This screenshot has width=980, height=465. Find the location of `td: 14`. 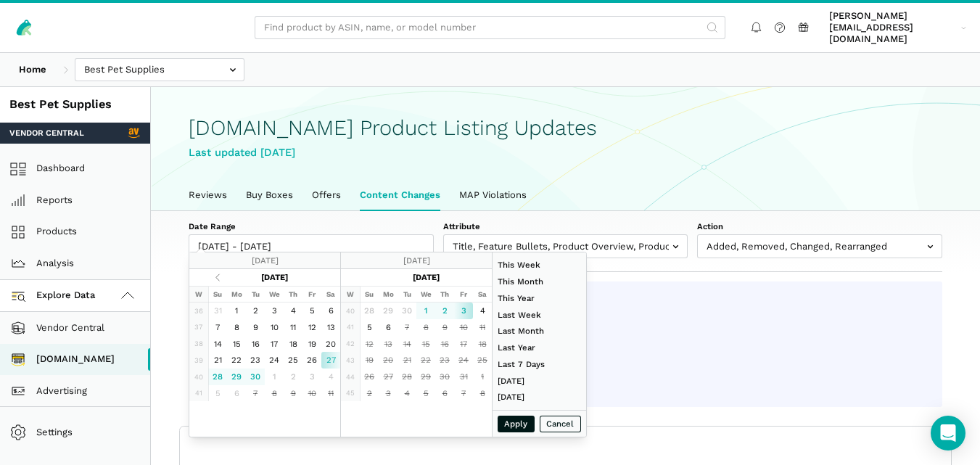

td: 14 is located at coordinates (407, 343).